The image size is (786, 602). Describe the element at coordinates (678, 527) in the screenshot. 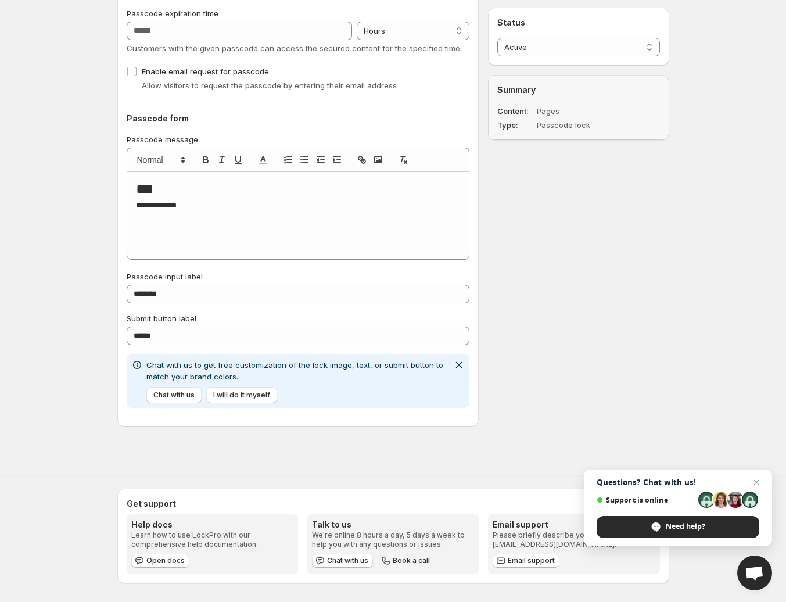

I see `div: Need help?` at that location.